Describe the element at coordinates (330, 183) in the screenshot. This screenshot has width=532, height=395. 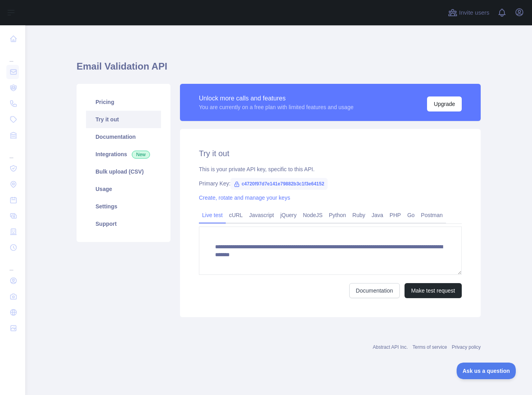
I see `div: Primary Key:` at that location.